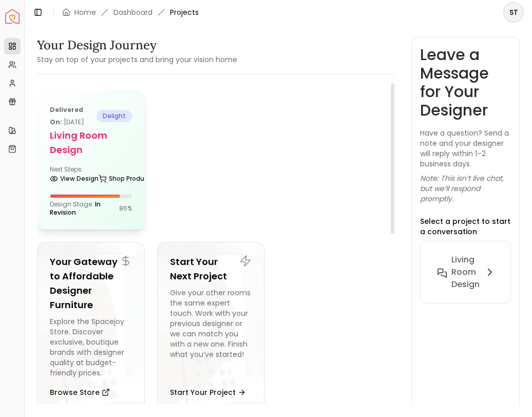 The height and width of the screenshot is (417, 532). What do you see at coordinates (466, 272) in the screenshot?
I see `h6: Living Room design` at bounding box center [466, 272].